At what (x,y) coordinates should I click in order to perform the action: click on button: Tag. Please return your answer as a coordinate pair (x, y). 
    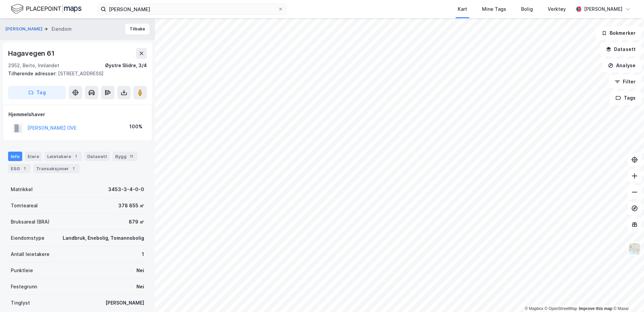
    Looking at the image, I should click on (37, 92).